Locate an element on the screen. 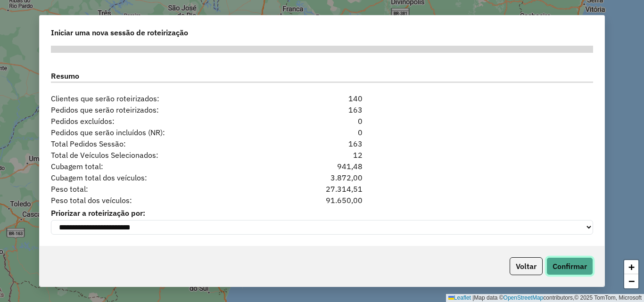  span: Cubagem total dos veículos: is located at coordinates (161, 178).